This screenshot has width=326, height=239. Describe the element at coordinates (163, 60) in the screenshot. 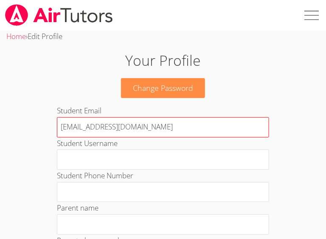

I see `h1: Your Profile` at that location.